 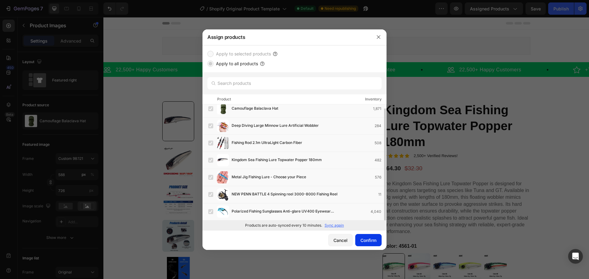 I want to click on span: Metal Jig Fishing Lure - Choose your Piece, so click(x=269, y=178).